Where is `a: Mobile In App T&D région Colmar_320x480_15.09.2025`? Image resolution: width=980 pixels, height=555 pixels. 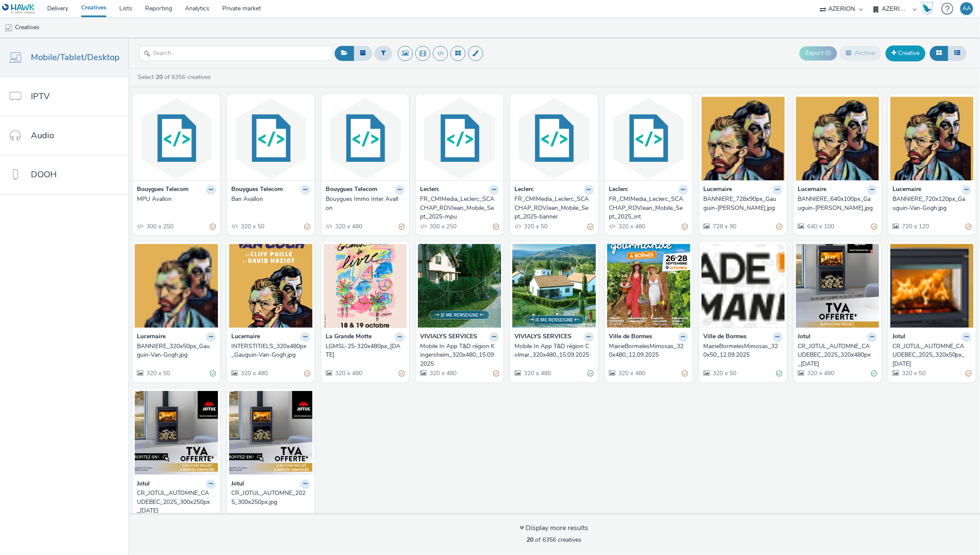 a: Mobile In App T&D région Colmar_320x480_15.09.2025 is located at coordinates (554, 350).